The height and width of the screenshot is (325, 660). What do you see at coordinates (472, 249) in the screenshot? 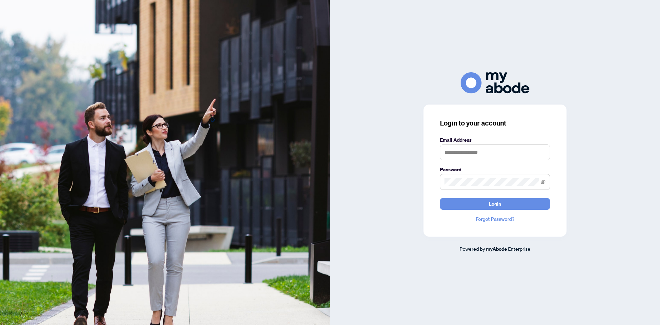
I see `span: Powered by` at bounding box center [472, 249].